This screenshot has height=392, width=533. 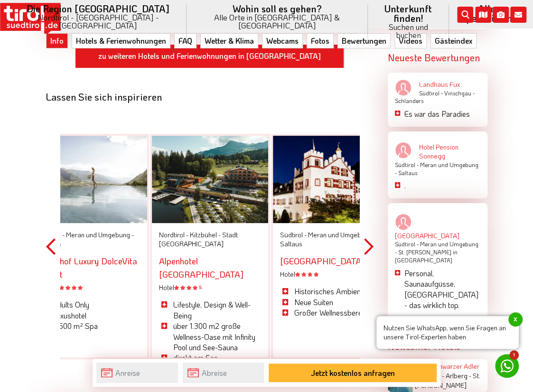 I want to click on span: Nordtirol -, so click(x=174, y=234).